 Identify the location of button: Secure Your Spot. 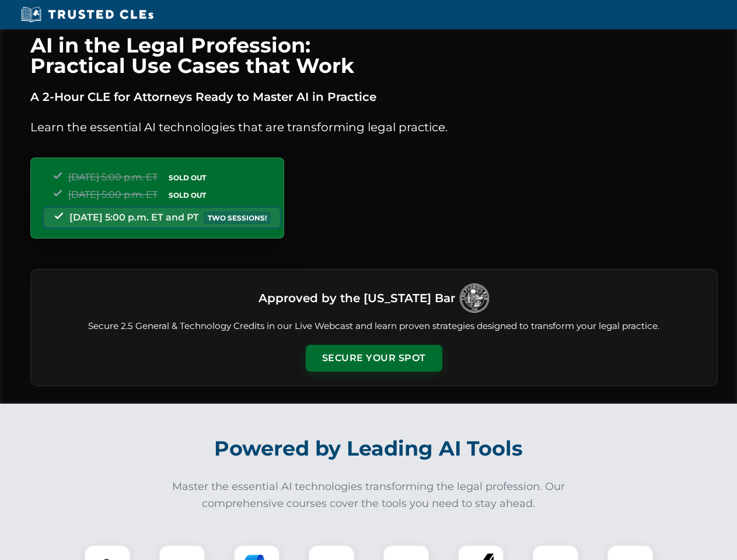
(374, 358).